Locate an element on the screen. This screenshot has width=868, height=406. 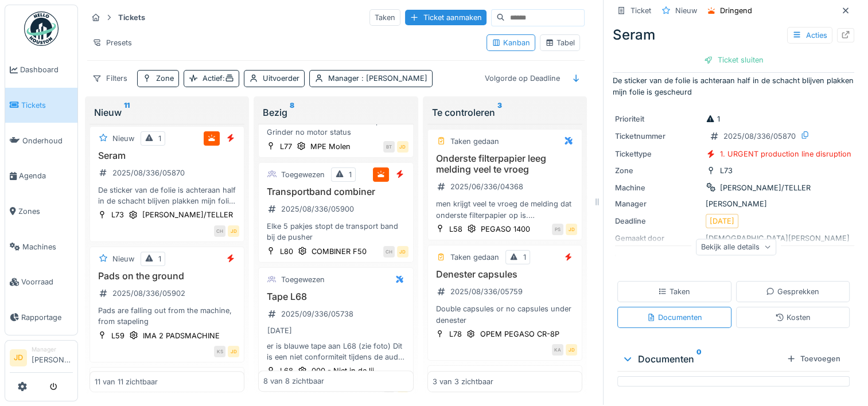
div: KS is located at coordinates (220, 351).